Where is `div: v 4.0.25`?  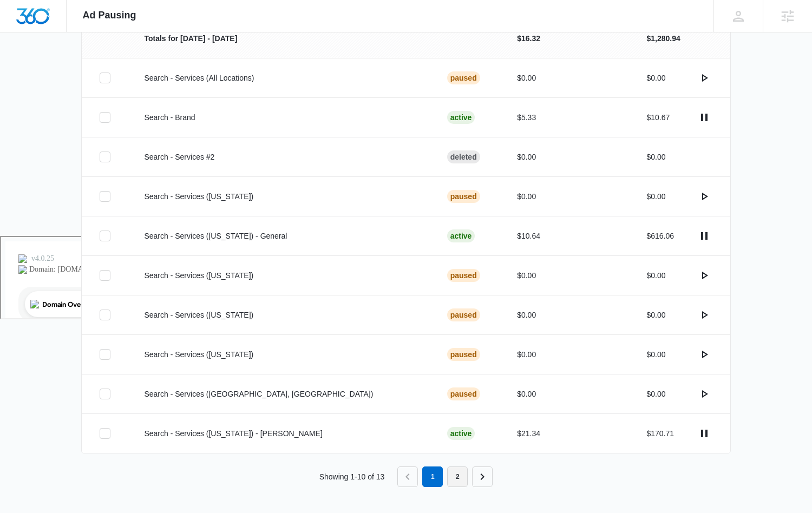 div: v 4.0.25 is located at coordinates (42, 22).